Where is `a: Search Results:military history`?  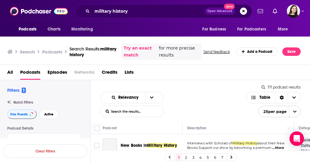
a: Search Results:military history is located at coordinates (93, 52).